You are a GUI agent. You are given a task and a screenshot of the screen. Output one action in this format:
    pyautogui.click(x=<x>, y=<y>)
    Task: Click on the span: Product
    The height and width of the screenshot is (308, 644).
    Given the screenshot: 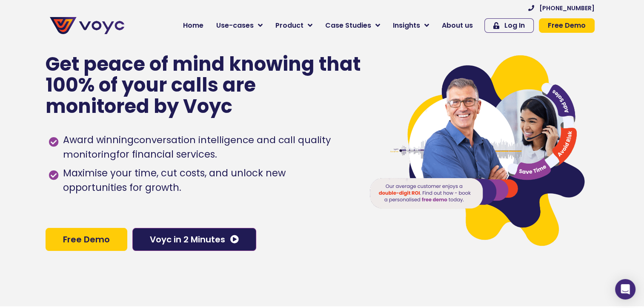 What is the action you would take?
    pyautogui.click(x=289, y=26)
    